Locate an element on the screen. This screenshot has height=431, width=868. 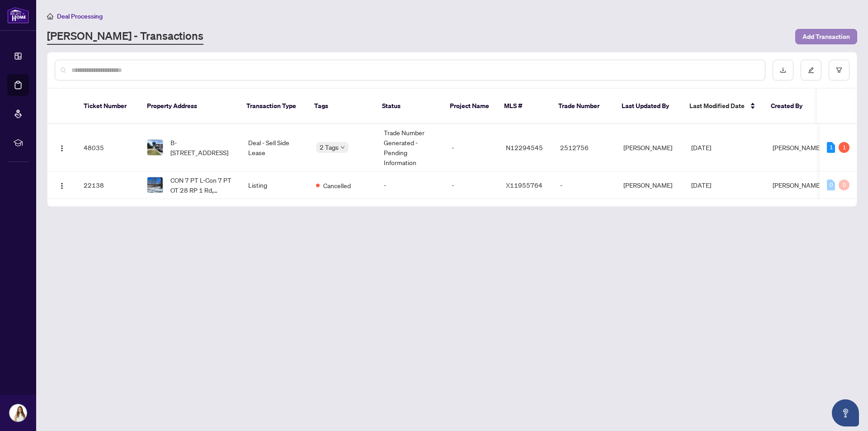
th: Transaction Type is located at coordinates (273, 107).